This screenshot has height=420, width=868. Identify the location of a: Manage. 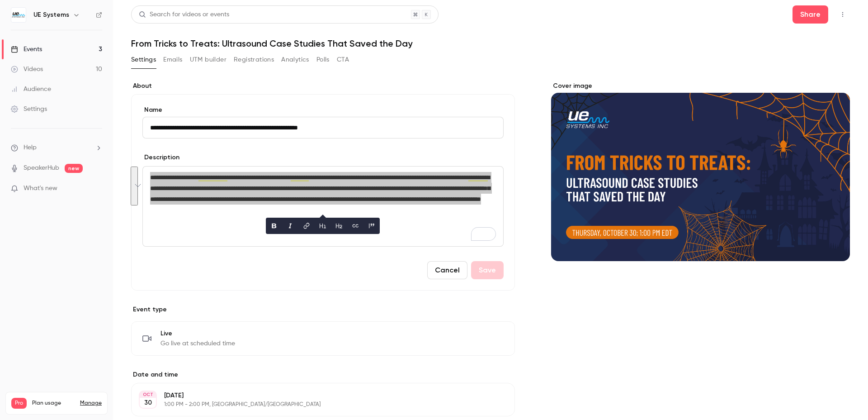
(91, 403).